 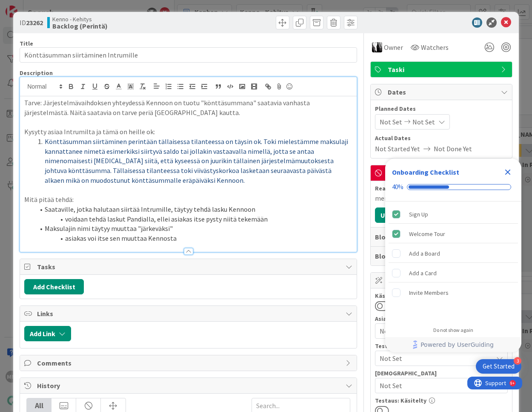 I want to click on div: Asiakas, so click(x=441, y=319).